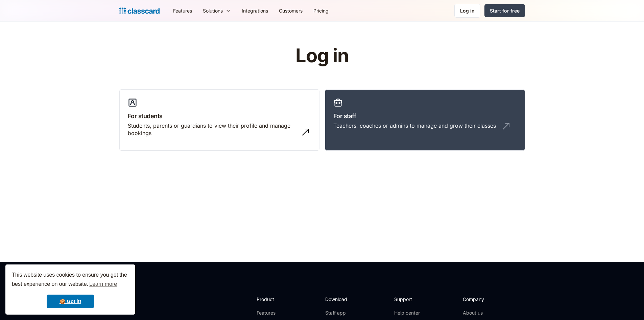 Image resolution: width=644 pixels, height=320 pixels. Describe the element at coordinates (274, 299) in the screenshot. I see `h2: Product` at that location.